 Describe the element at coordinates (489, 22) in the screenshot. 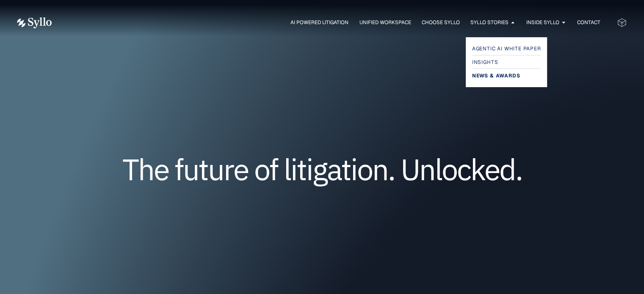

I see `a: Syllo Stories` at that location.